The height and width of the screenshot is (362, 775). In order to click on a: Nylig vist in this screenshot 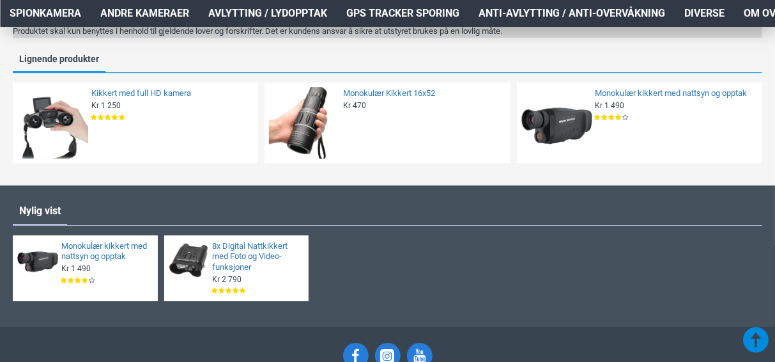, I will do `click(40, 211)`.